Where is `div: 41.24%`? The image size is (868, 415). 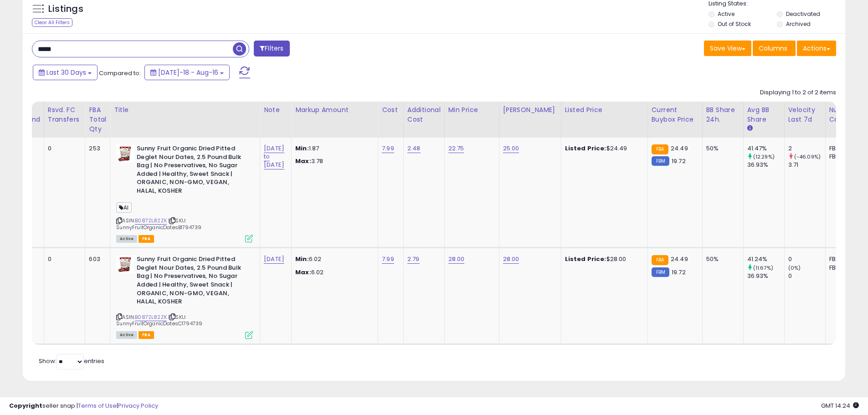
div: 41.24% is located at coordinates (766, 259).